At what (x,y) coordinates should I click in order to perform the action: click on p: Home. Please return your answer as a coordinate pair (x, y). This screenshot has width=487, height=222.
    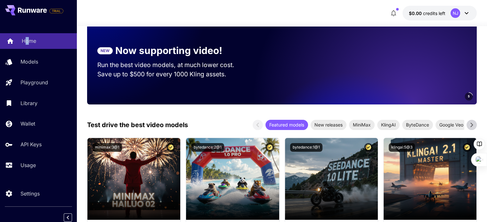
    Looking at the image, I should click on (29, 41).